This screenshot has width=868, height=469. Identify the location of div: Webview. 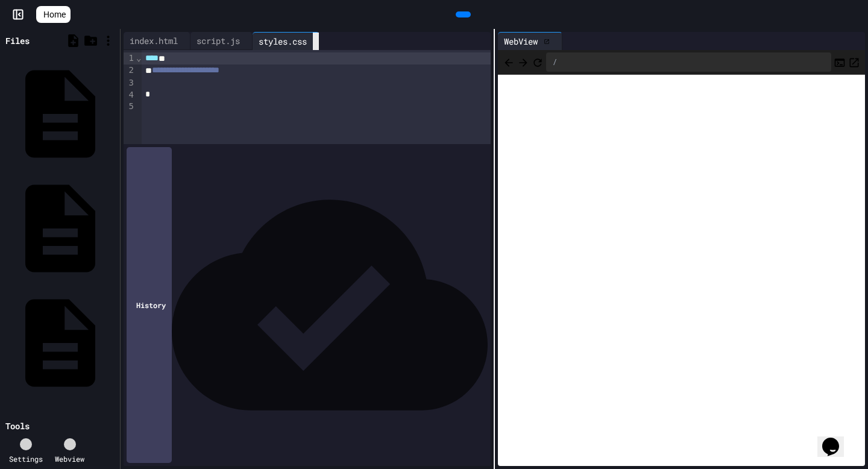
(69, 459).